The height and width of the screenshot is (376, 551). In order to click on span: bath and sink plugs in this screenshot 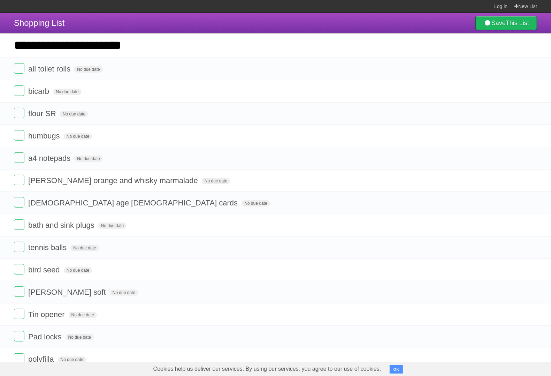, I will do `click(62, 225)`.